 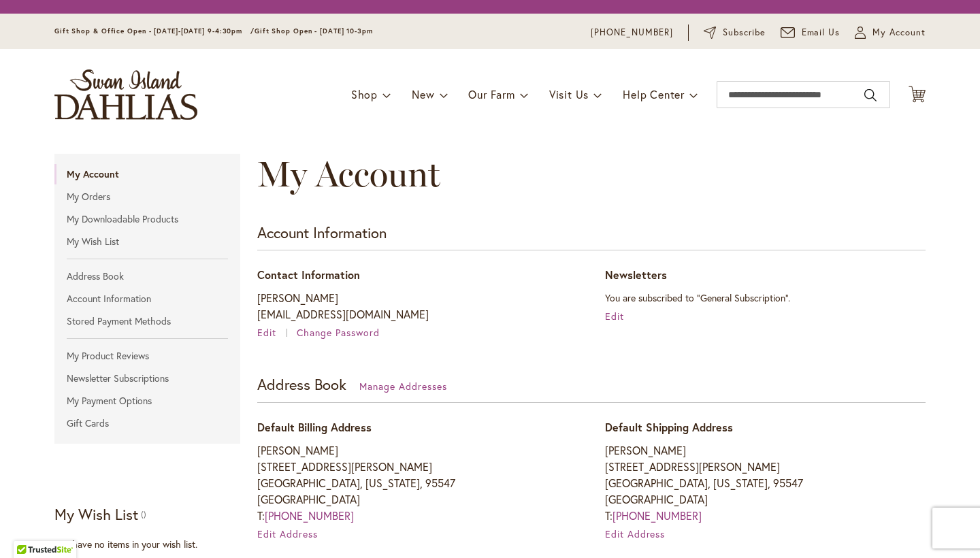 What do you see at coordinates (147, 197) in the screenshot?
I see `a: My Orders` at bounding box center [147, 197].